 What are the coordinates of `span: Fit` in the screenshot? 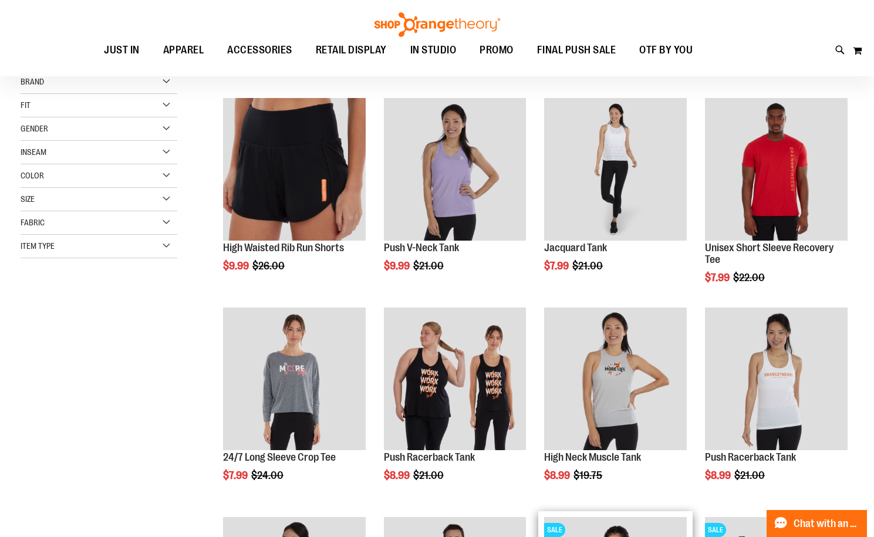 It's located at (25, 105).